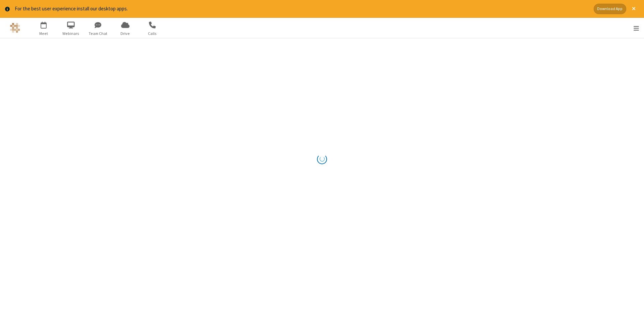 This screenshot has height=318, width=644. Describe the element at coordinates (152, 34) in the screenshot. I see `span: Calls` at that location.